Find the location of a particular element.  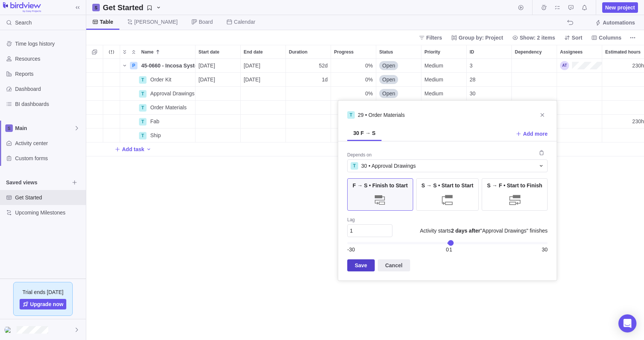

span: S → S • Start to Start is located at coordinates (448, 185).